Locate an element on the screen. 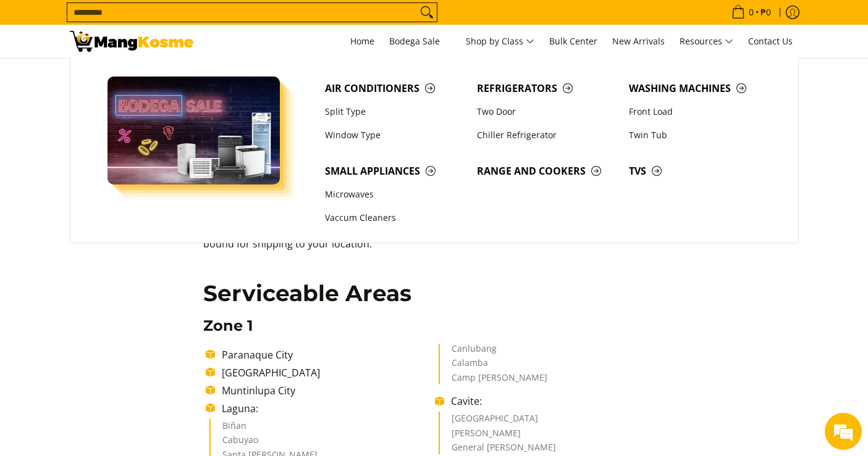  a: Contact Us is located at coordinates (771, 41).